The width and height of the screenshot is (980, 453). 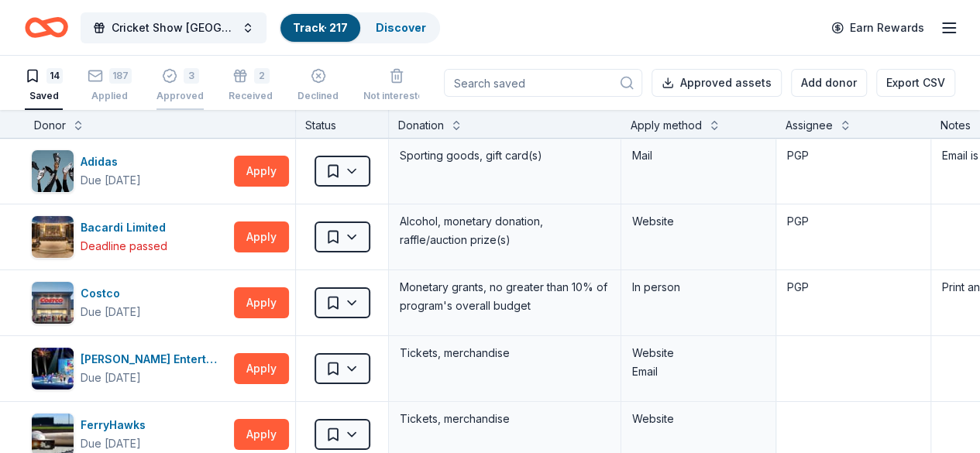 I want to click on button: 14Saved, so click(x=43, y=86).